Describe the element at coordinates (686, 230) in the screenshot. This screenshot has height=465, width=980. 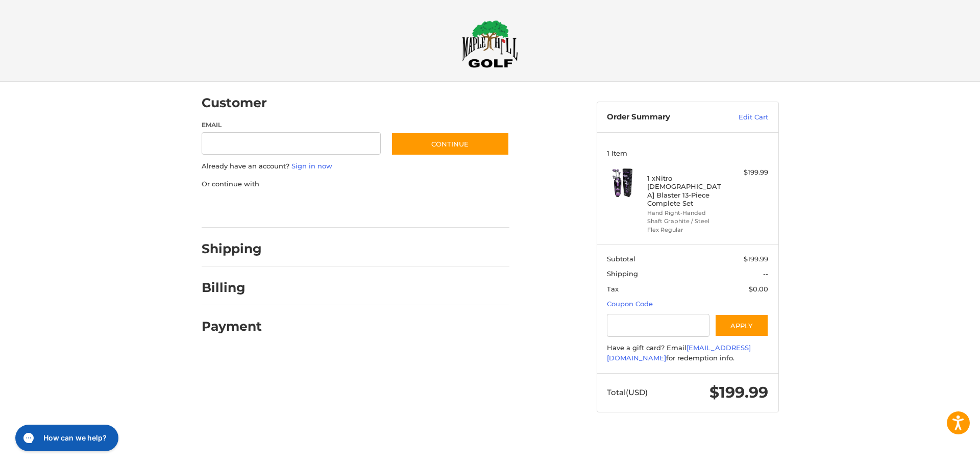
I see `li: Flex Regular` at that location.